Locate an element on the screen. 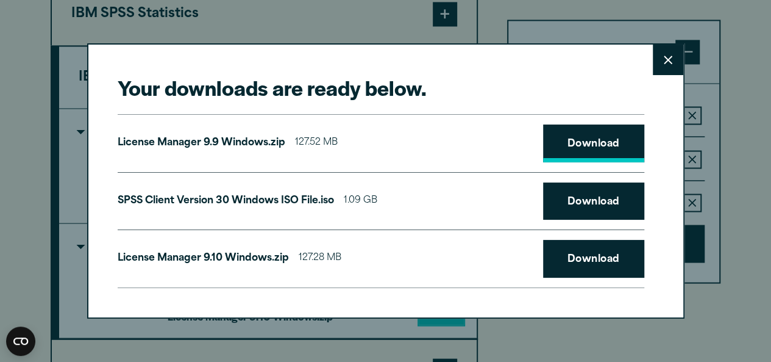 The height and width of the screenshot is (362, 771). h2: Your downloads are ready below. is located at coordinates (381, 87).